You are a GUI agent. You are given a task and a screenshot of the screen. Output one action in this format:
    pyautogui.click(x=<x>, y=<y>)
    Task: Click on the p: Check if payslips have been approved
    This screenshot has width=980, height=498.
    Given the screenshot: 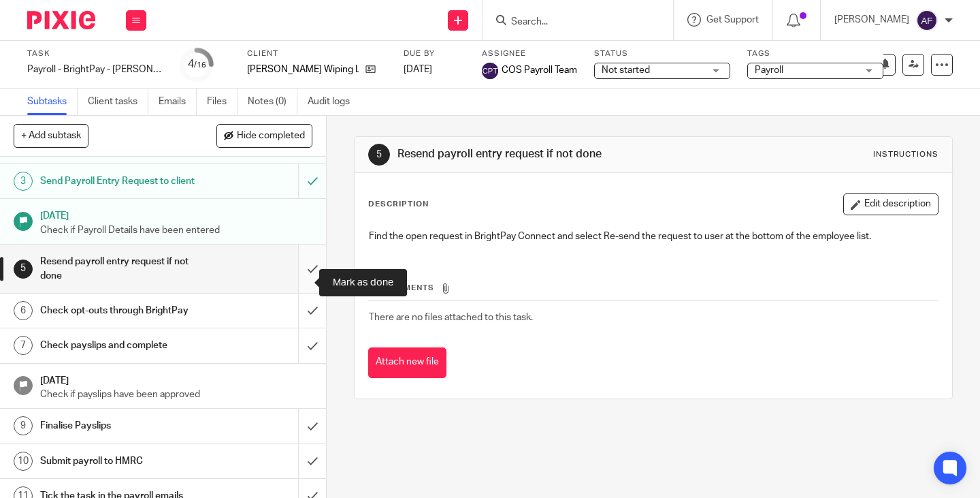 What is the action you would take?
    pyautogui.click(x=176, y=394)
    